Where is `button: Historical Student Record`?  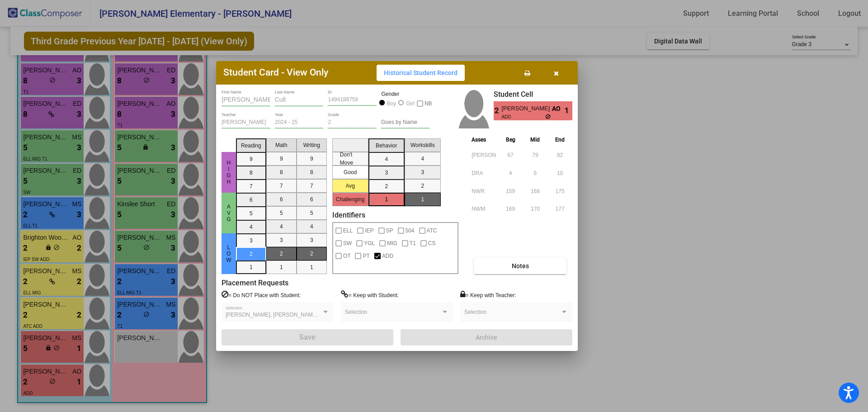
button: Historical Student Record is located at coordinates (421, 73).